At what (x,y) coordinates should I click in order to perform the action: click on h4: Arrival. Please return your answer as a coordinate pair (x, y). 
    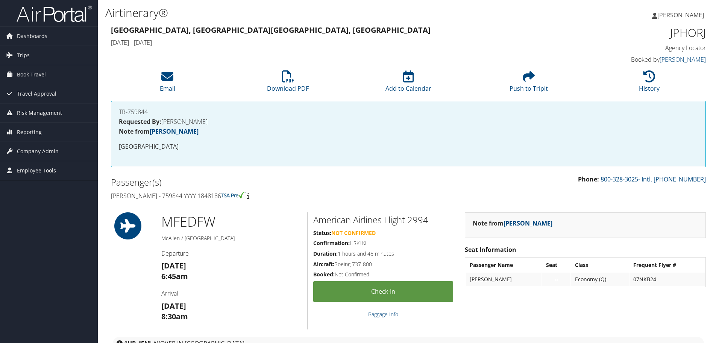
    Looking at the image, I should click on (231, 293).